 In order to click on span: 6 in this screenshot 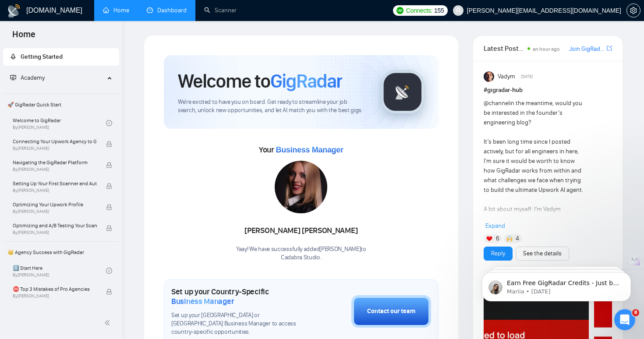, I will do `click(498, 239)`.